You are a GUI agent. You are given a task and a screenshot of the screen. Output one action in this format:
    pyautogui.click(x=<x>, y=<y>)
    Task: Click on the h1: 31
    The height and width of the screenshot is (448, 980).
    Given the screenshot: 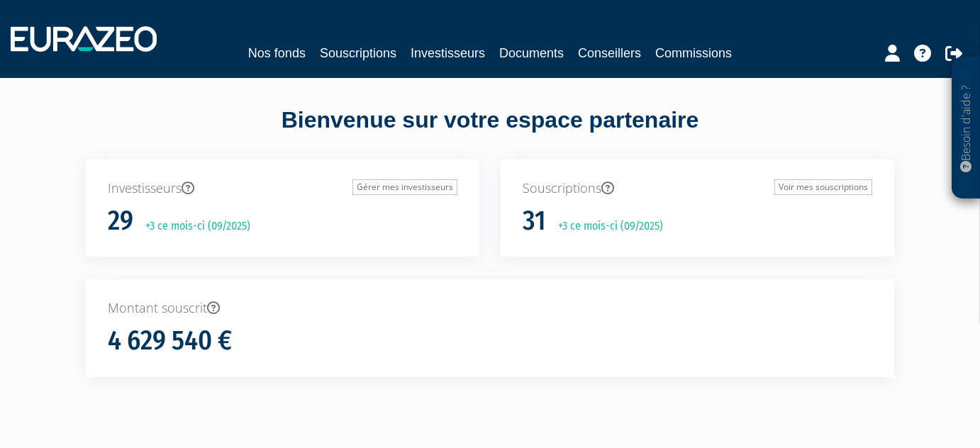 What is the action you would take?
    pyautogui.click(x=534, y=221)
    